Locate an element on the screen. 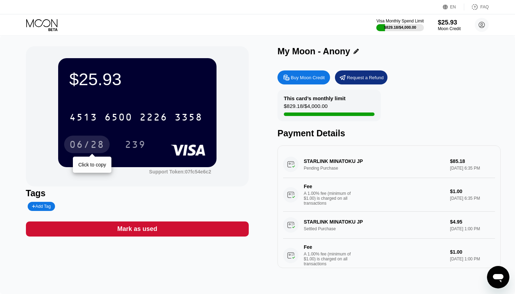 This screenshot has width=515, height=294. div: Tags is located at coordinates (137, 193).